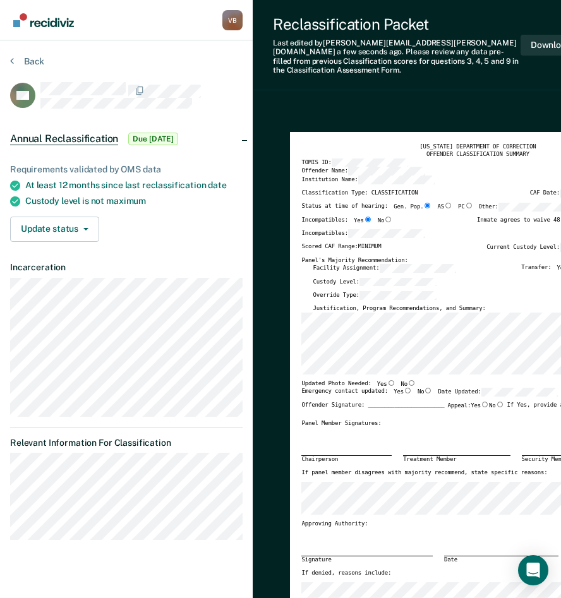 The image size is (561, 598). Describe the element at coordinates (412, 207) in the screenshot. I see `label: Gen. Pop.` at that location.